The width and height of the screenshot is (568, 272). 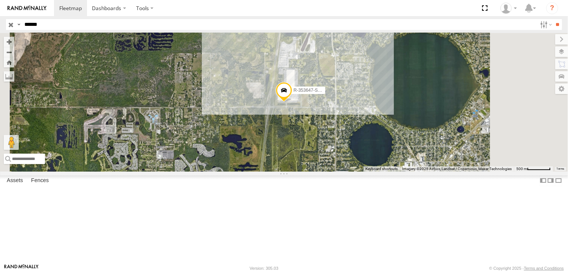 What do you see at coordinates (264, 268) in the screenshot?
I see `div: Version: 305.03` at bounding box center [264, 268].